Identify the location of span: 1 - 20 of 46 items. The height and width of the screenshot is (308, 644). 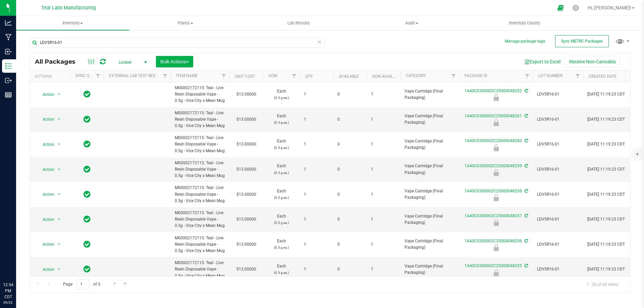
(602, 284).